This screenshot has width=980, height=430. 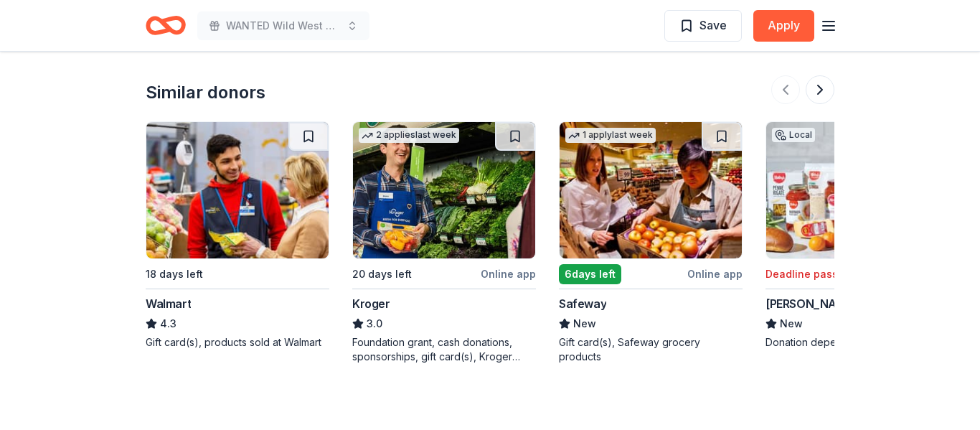 What do you see at coordinates (703, 26) in the screenshot?
I see `button: Save` at bounding box center [703, 26].